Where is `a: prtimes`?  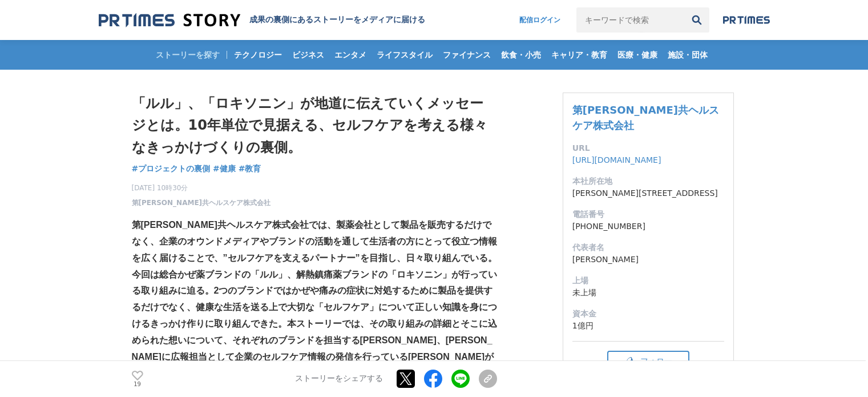 a: prtimes is located at coordinates (747, 20).